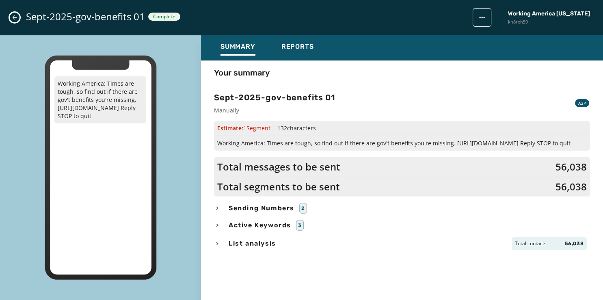  What do you see at coordinates (296, 128) in the screenshot?
I see `span: 132 characters` at bounding box center [296, 128].